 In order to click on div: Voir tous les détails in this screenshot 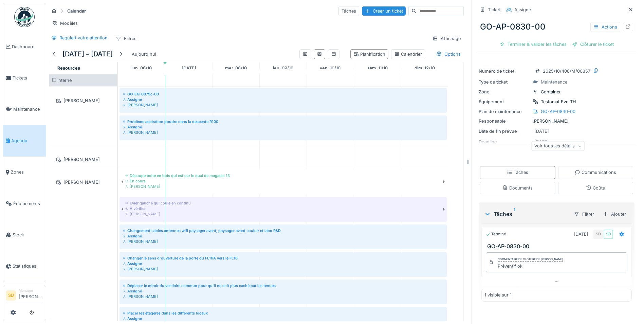, I will do `click(558, 146)`.